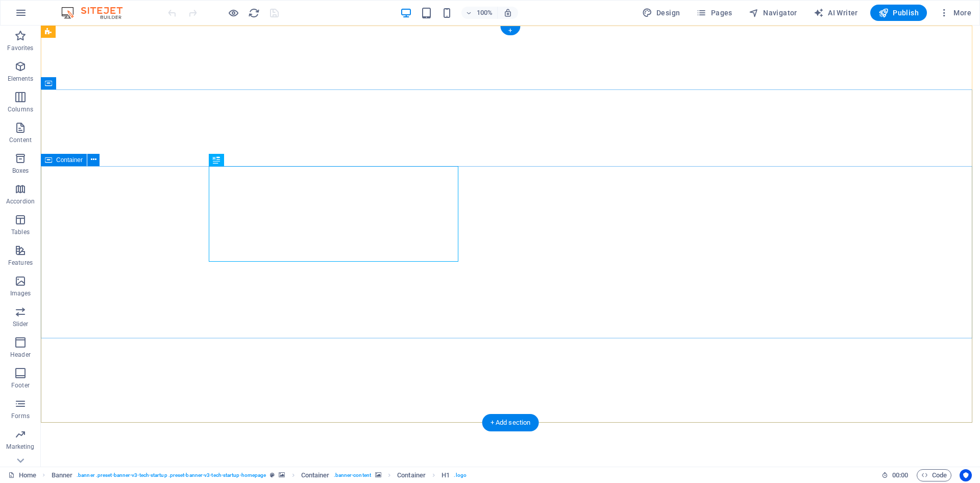 This screenshot has width=980, height=483. Describe the element at coordinates (21, 109) in the screenshot. I see `p: Columns` at that location.